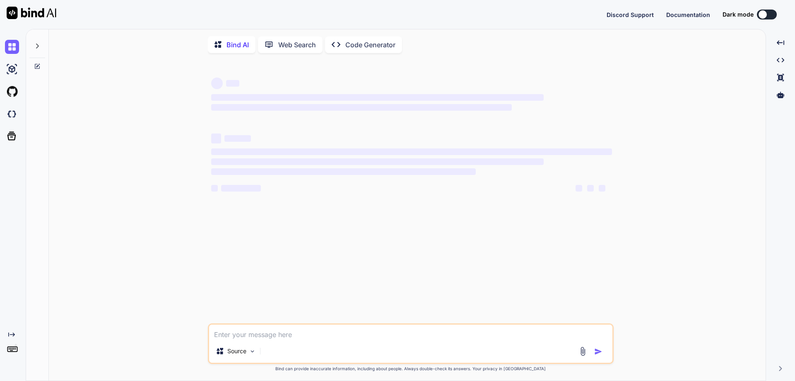 The height and width of the screenshot is (381, 795). What do you see at coordinates (31, 13) in the screenshot?
I see `img: Bind AI` at bounding box center [31, 13].